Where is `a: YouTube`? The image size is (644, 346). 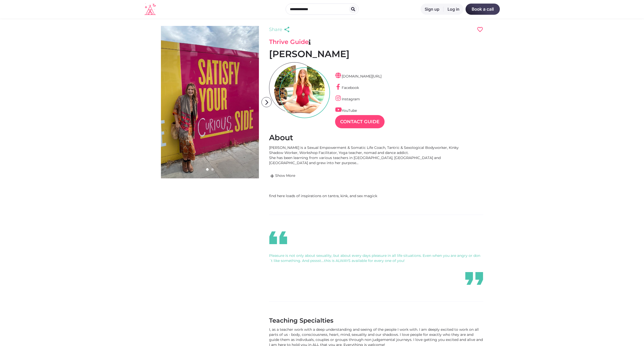
a: YouTube is located at coordinates (346, 110).